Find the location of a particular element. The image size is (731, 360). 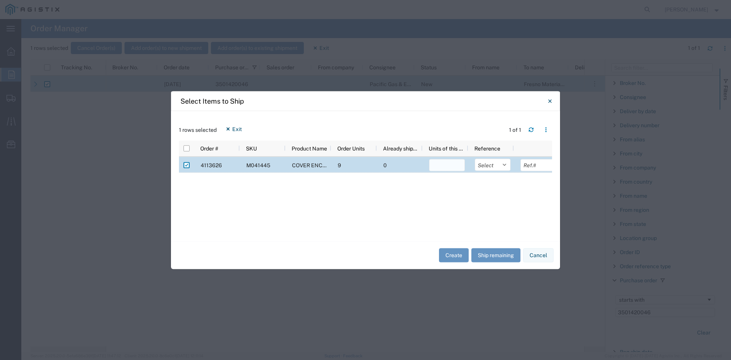

span: Reference is located at coordinates (487, 148).